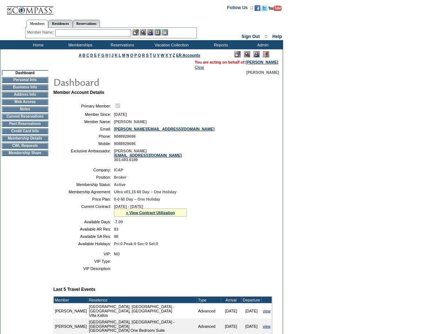 This screenshot has width=437, height=334. I want to click on a: J, so click(113, 55).